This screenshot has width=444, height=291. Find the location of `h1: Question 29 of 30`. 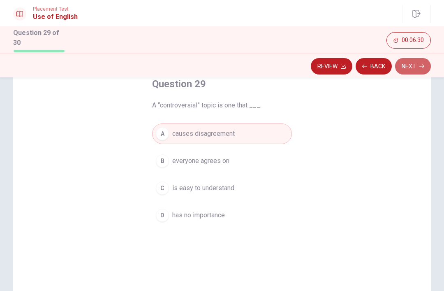

h1: Question 29 of 30 is located at coordinates (39, 38).